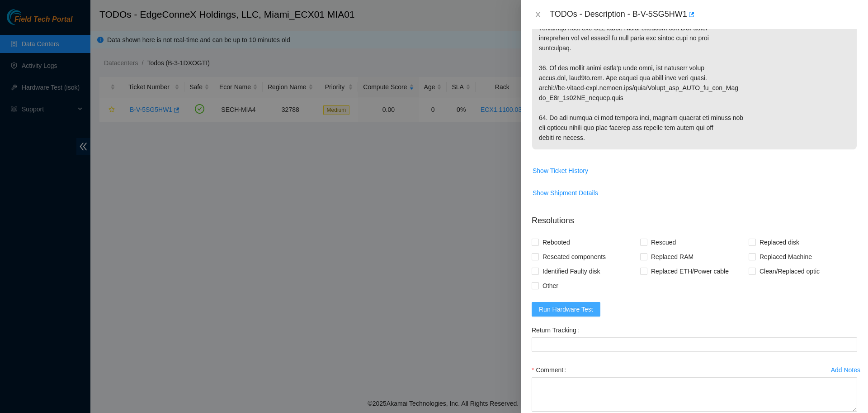 This screenshot has width=868, height=413. What do you see at coordinates (565, 193) in the screenshot?
I see `button: Show Shipment Details` at bounding box center [565, 193].